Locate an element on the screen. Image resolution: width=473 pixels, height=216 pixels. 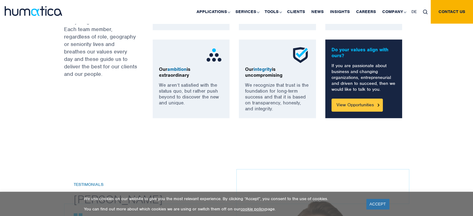
p: We aren’t satisfied with the status quo, but rather push beyond to discover the new and unique. is located at coordinates (191, 94).